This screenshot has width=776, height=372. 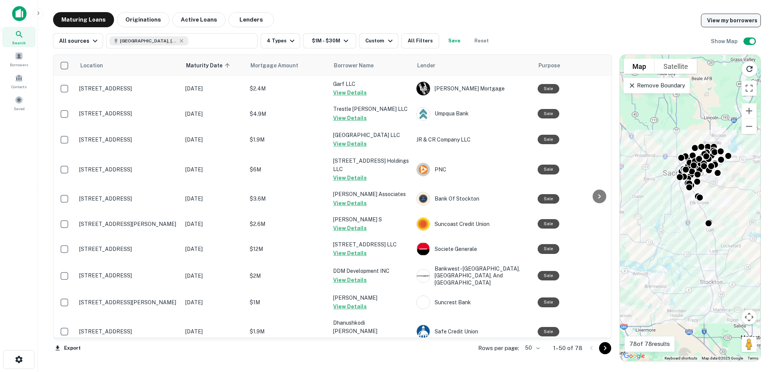 I want to click on div: Search, so click(x=19, y=37).